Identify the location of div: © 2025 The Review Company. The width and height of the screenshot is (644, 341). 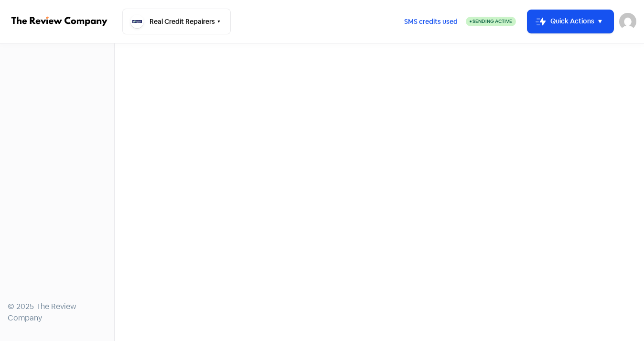
(57, 312).